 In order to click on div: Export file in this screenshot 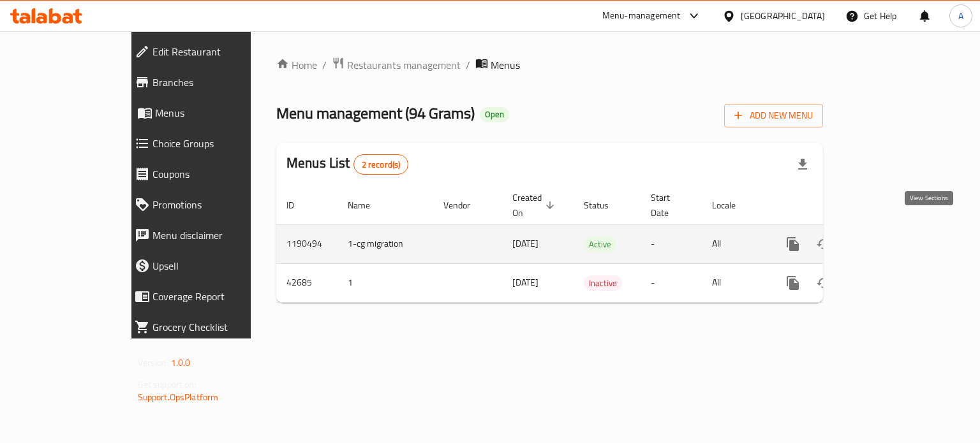, I will do `click(802, 165)`.